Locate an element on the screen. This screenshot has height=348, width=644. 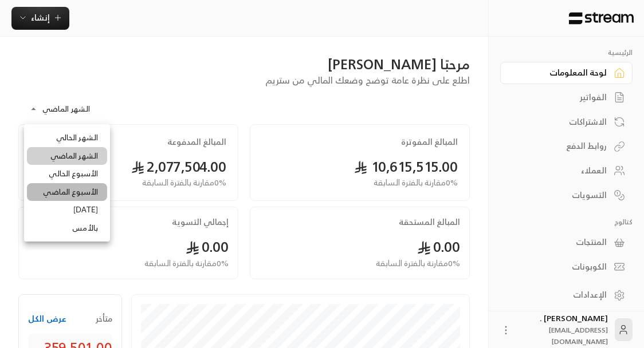
li: الشهر الماضي is located at coordinates (67, 156).